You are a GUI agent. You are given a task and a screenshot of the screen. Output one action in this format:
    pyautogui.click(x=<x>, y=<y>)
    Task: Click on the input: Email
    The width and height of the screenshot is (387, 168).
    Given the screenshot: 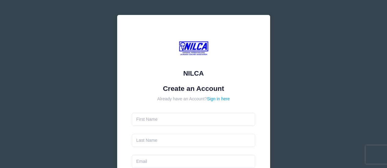 What is the action you would take?
    pyautogui.click(x=193, y=162)
    